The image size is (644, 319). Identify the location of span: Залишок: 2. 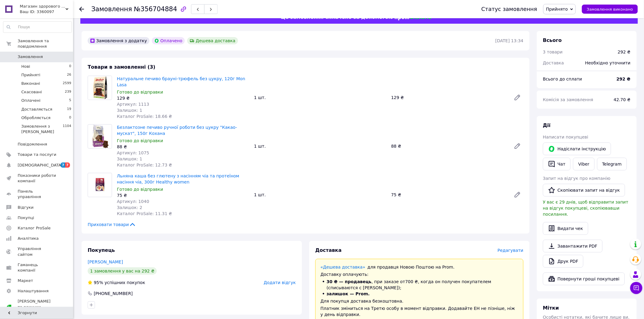
(129, 208).